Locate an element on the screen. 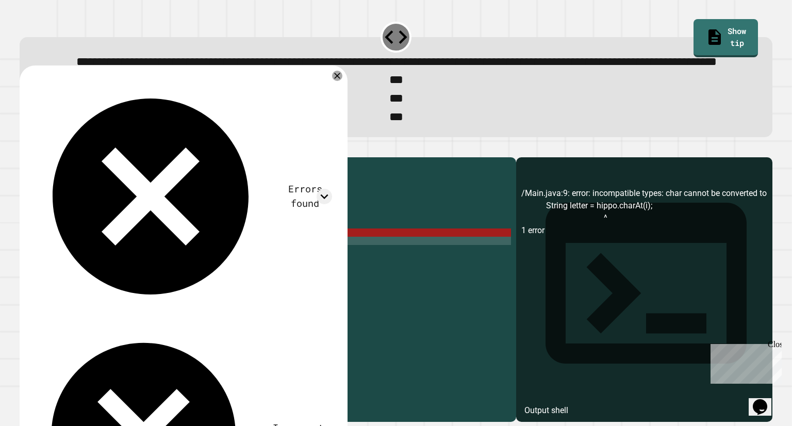  div: Errors found is located at coordinates (305, 196).